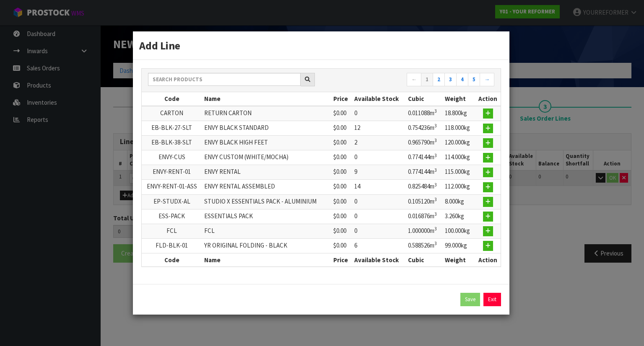  I want to click on td: 0.016876m, so click(424, 216).